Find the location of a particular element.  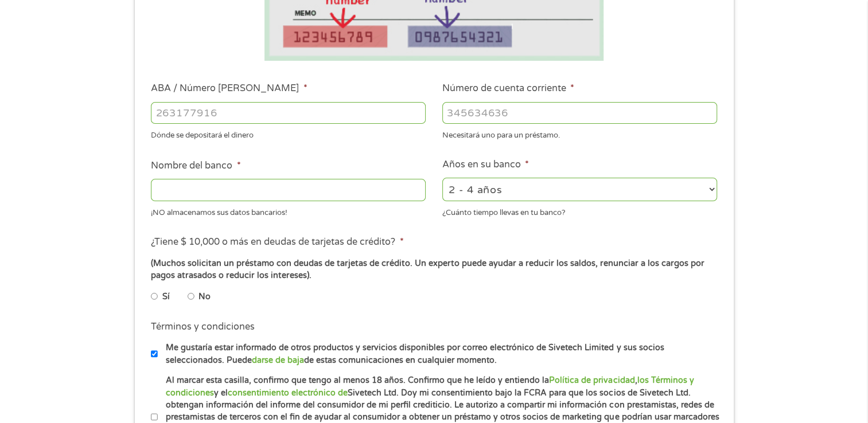

a: Política de privacidad is located at coordinates (591, 380).